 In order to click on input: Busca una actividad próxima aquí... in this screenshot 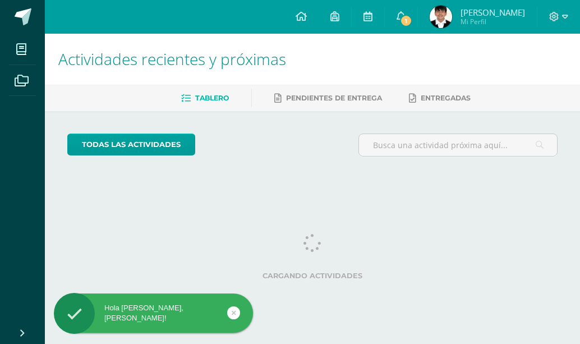, I will do `click(458, 145)`.